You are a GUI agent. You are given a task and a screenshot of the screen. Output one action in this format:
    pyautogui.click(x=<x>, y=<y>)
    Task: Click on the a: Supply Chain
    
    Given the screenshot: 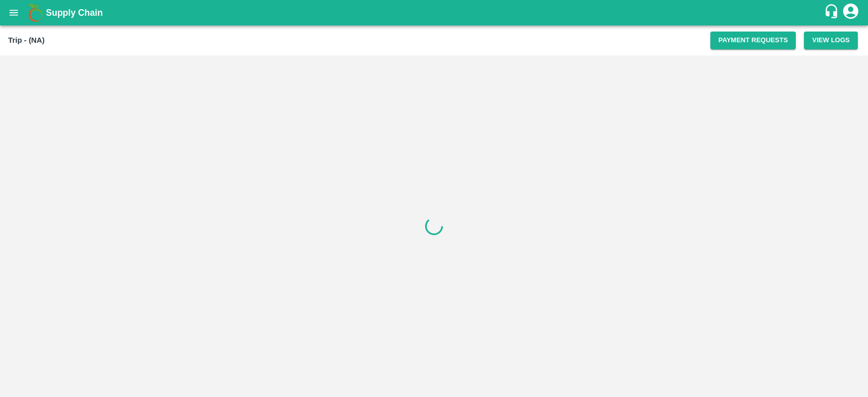 What is the action you would take?
    pyautogui.click(x=435, y=12)
    